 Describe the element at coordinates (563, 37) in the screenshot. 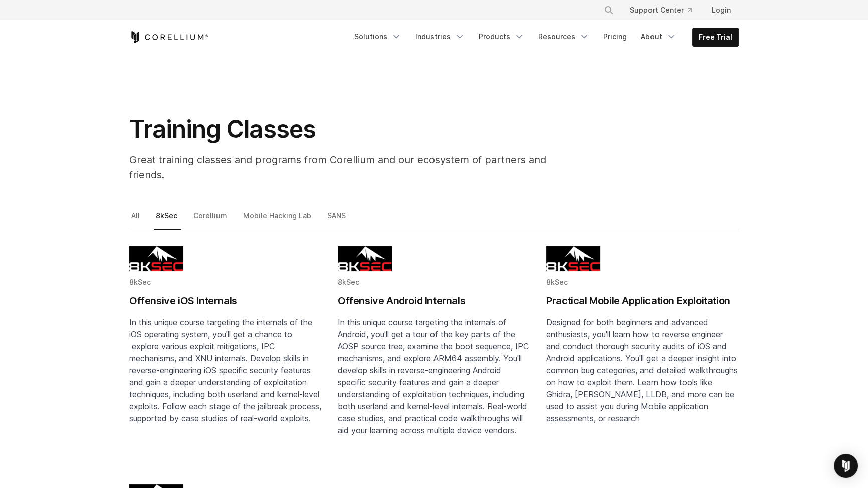

I see `a: Resources` at that location.